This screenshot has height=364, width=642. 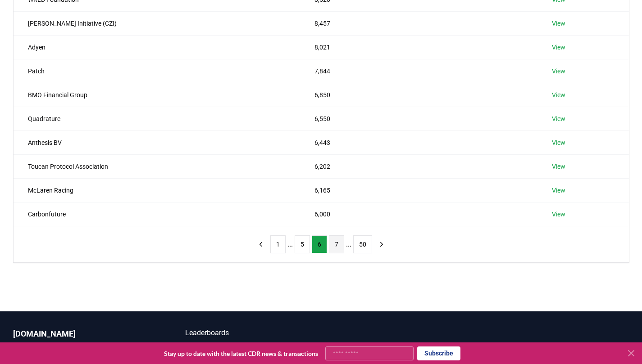 What do you see at coordinates (302, 245) in the screenshot?
I see `button: 5` at bounding box center [302, 245].